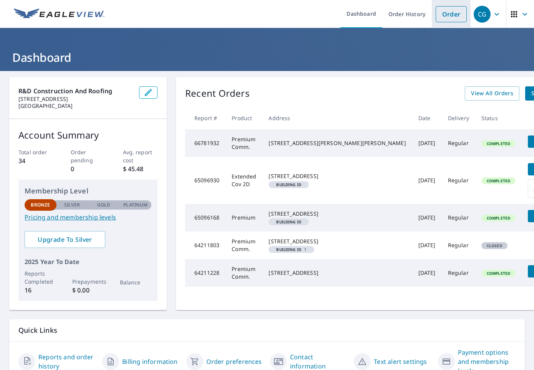 This screenshot has height=370, width=534. I want to click on td: 65096168, so click(205, 218).